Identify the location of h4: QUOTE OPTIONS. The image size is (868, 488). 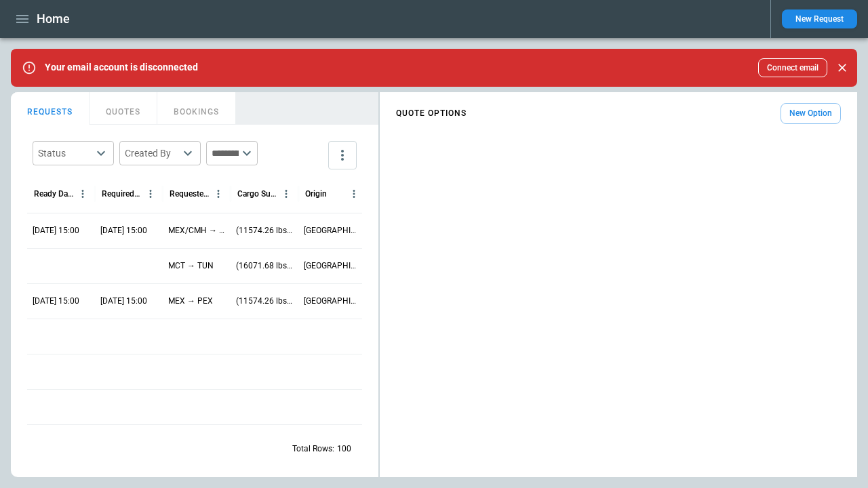
(431, 113).